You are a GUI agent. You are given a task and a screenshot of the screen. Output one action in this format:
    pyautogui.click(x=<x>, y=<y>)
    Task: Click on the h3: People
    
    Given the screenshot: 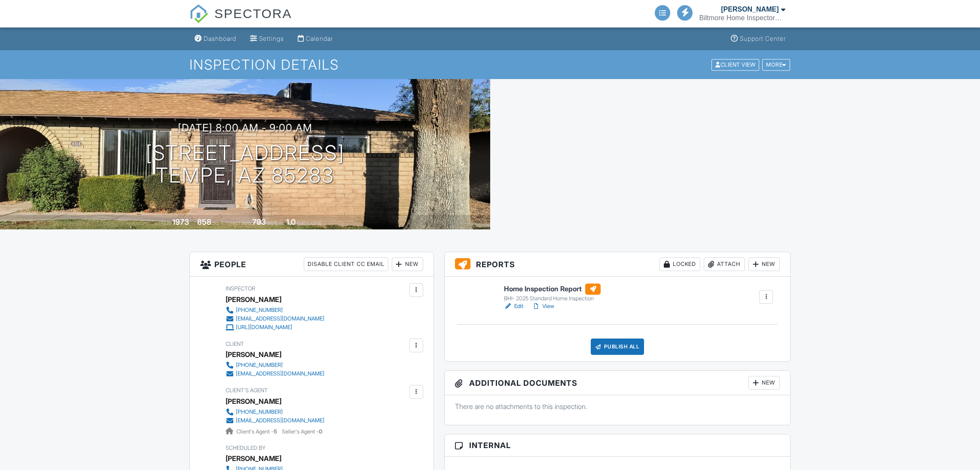 What is the action you would take?
    pyautogui.click(x=311, y=264)
    